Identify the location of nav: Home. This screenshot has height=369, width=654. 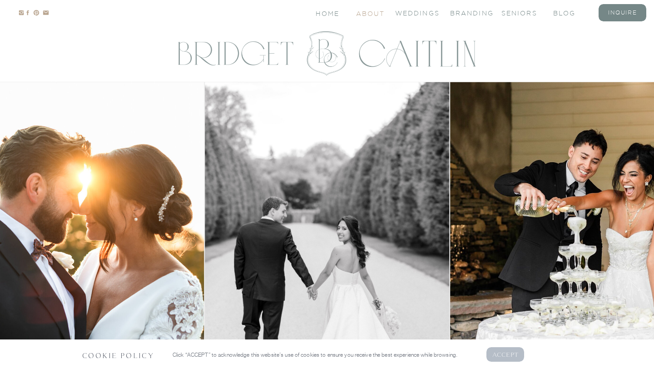
(328, 13).